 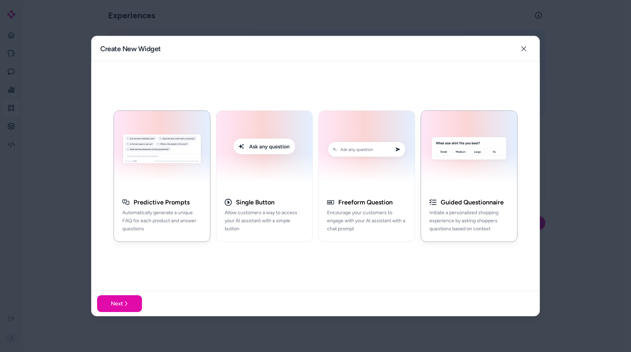 What do you see at coordinates (264, 176) in the screenshot?
I see `button: Single Button Embed ExampleSingle ButtonAllow customers a way to access your AI assistant with a ...` at bounding box center [264, 176].